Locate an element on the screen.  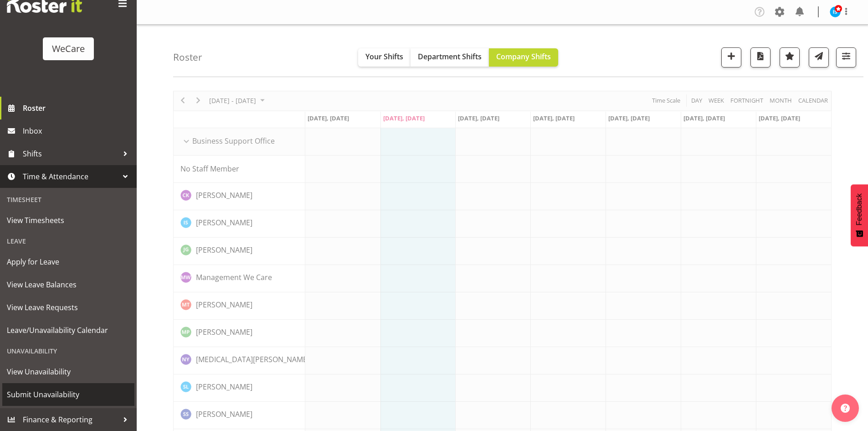
span: Finance & Reporting is located at coordinates (70, 420).